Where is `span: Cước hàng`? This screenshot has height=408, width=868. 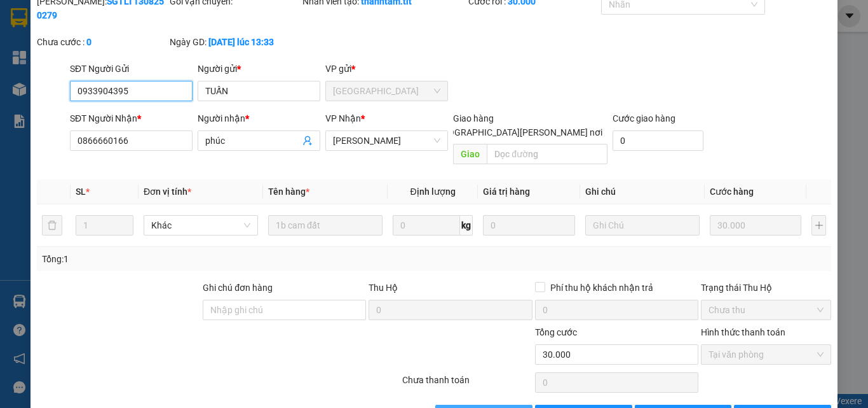 span: Cước hàng is located at coordinates (731, 191).